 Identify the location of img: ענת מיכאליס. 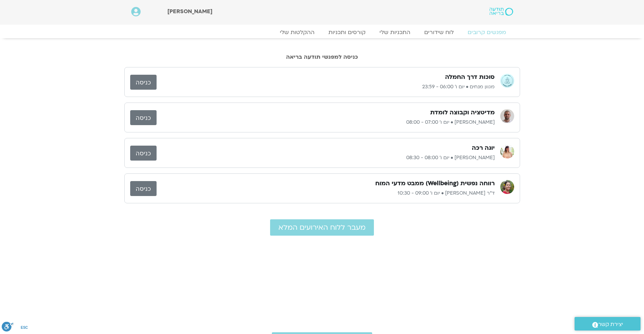
(507, 151).